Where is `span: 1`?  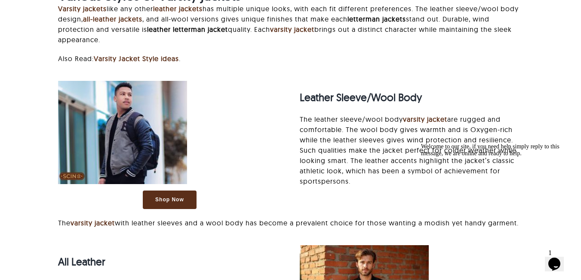
span: 1 is located at coordinates (5, 7).